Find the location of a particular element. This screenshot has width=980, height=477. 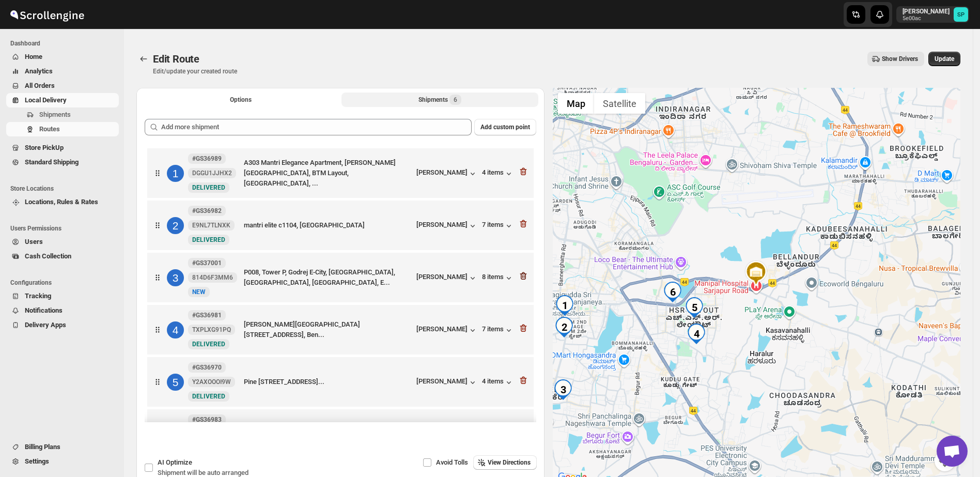

span: Users Permissions is located at coordinates (65, 229).